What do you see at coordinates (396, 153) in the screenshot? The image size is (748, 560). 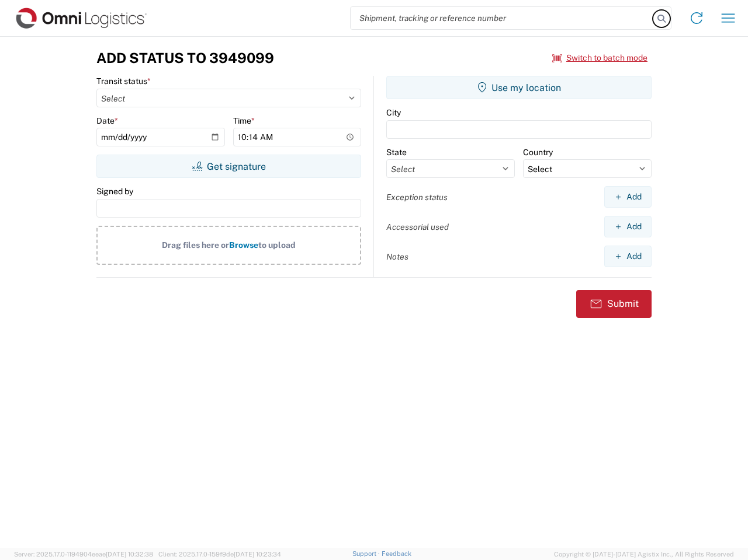 I see `label: State` at bounding box center [396, 153].